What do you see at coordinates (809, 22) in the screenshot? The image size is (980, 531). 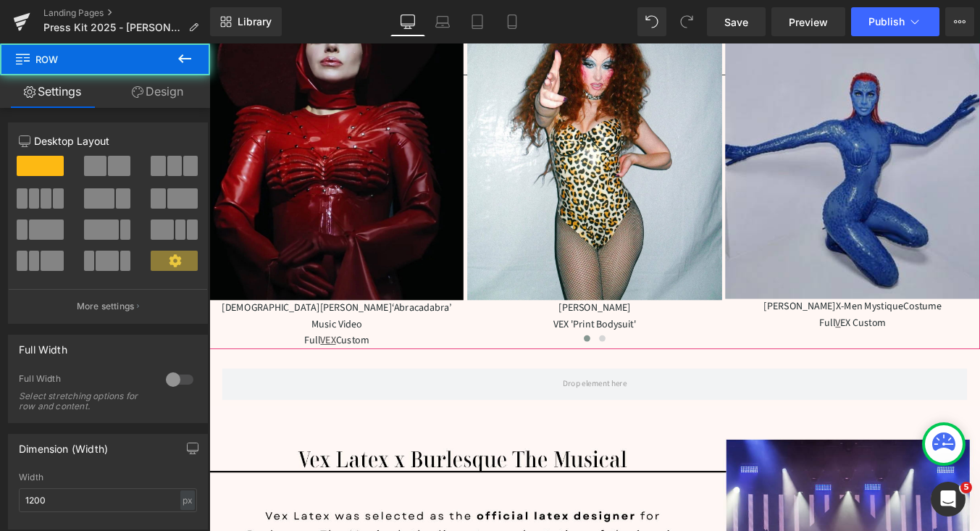 I see `a: Preview` at bounding box center [809, 22].